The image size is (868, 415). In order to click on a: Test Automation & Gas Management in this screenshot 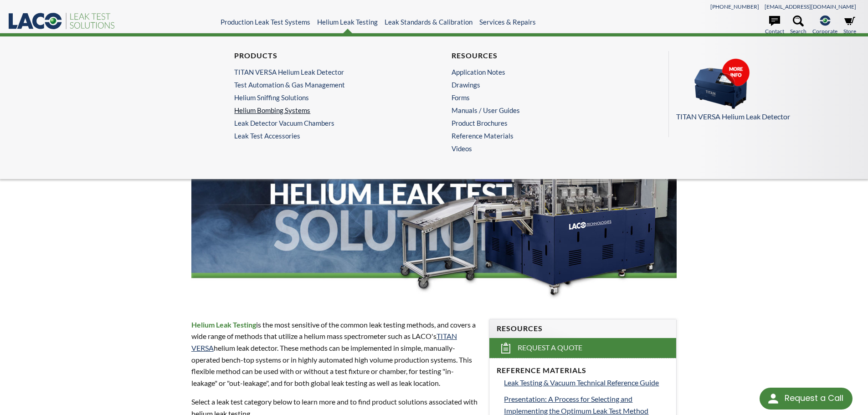, I will do `click(323, 85)`.